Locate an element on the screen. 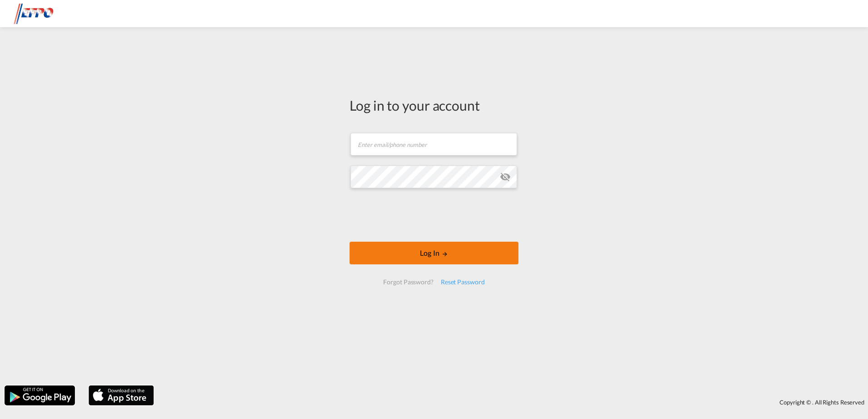  img: google.png is located at coordinates (40, 396).